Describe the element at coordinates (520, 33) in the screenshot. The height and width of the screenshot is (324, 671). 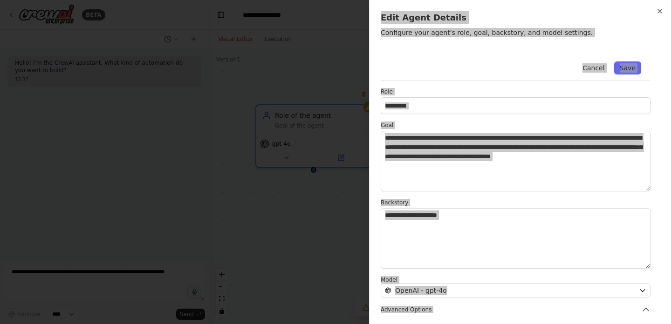
I see `p: Configure your agent's role, goal, backstory, and model settings.` at that location.